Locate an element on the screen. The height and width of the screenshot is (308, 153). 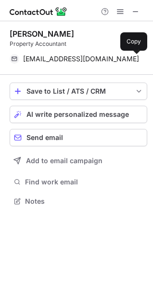
button: Add to email campaign is located at coordinates (79, 160).